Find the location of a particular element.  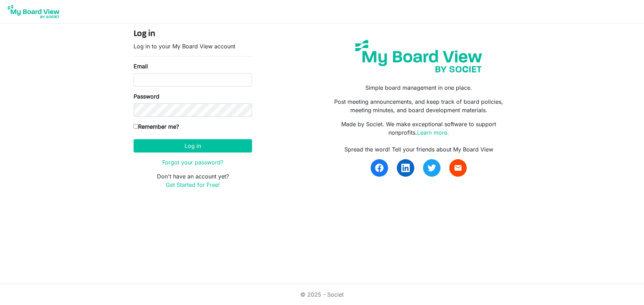

input: Remember me? is located at coordinates (136, 126).